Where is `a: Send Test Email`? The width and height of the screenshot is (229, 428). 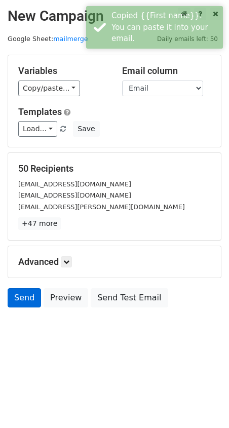 a: Send Test Email is located at coordinates (129, 298).